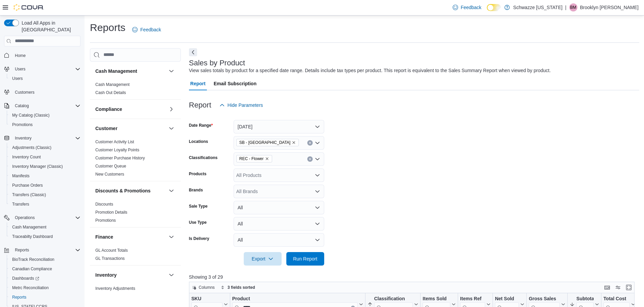  What do you see at coordinates (28, 186) in the screenshot?
I see `span: Purchase Orders` at bounding box center [28, 186].